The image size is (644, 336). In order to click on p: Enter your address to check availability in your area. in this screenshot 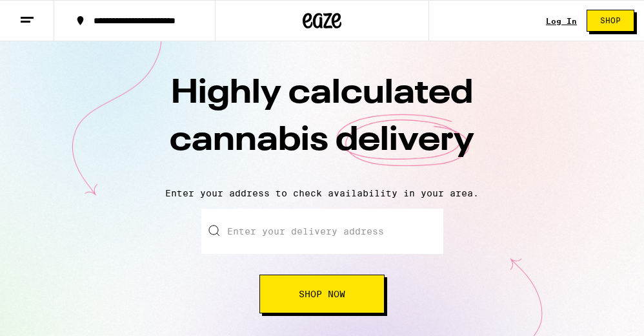, I will do `click(322, 193)`.